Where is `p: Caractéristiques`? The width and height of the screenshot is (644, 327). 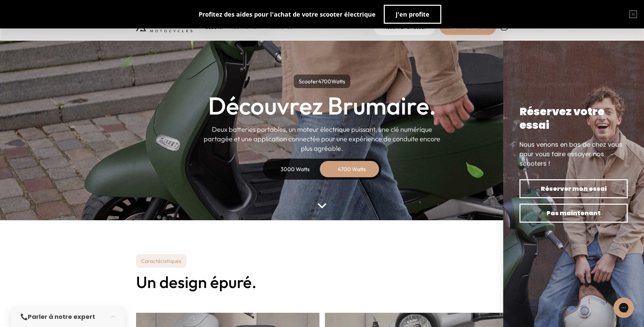
p: Caractéristiques is located at coordinates (161, 261).